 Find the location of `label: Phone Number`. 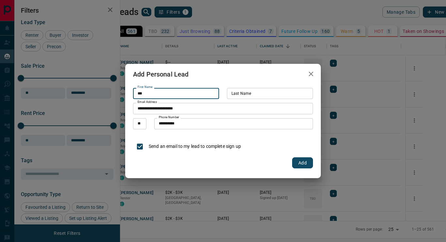

label: Phone Number is located at coordinates (169, 117).